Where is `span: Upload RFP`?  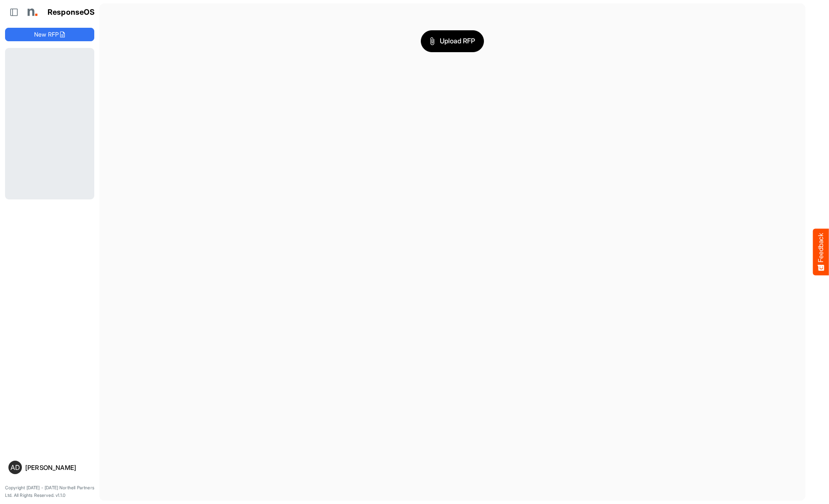
span: Upload RFP is located at coordinates (452, 42).